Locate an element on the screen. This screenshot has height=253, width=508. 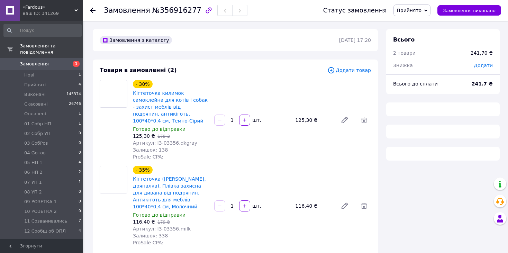
div: - 35% is located at coordinates (143, 170).